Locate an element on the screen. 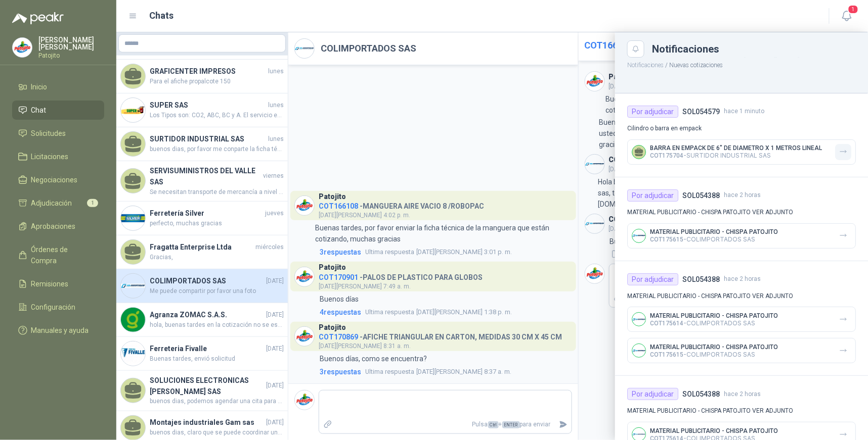  h1: Chats is located at coordinates (162, 16).